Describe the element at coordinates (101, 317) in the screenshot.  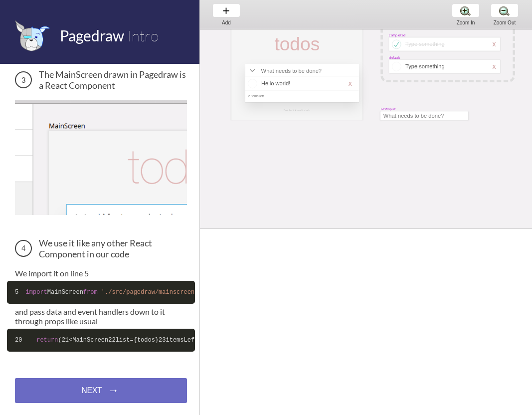
I see `p: and pass data and event handlers down to it through props like usual` at that location.